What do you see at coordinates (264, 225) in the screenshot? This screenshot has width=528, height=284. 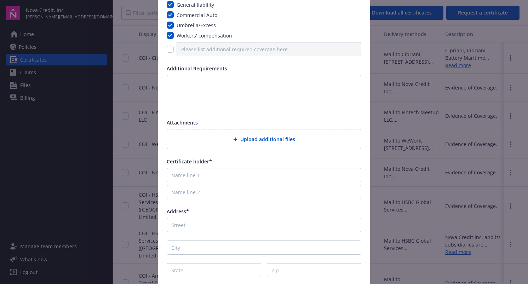 I see `input: Street` at bounding box center [264, 225].